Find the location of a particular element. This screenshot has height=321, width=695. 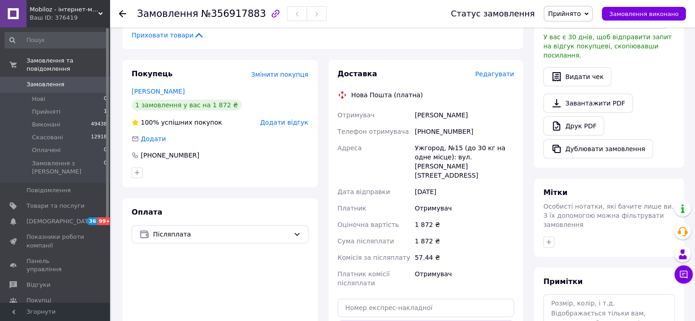

span: Прийняті is located at coordinates (46, 112).